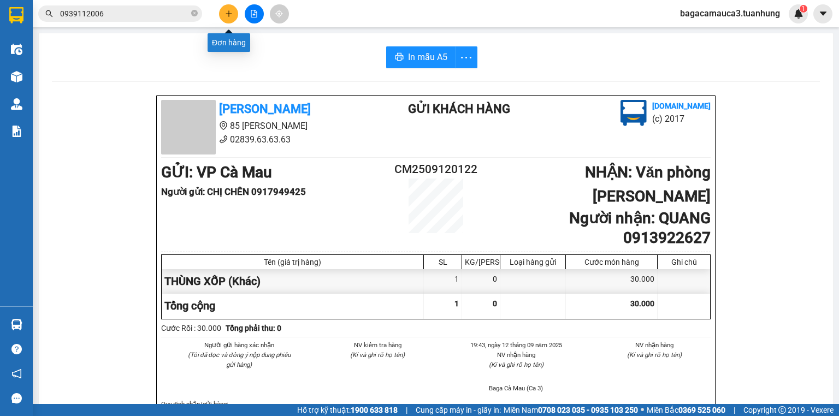 Image resolution: width=839 pixels, height=416 pixels. What do you see at coordinates (481, 281) in the screenshot?
I see `div: 0` at bounding box center [481, 281].